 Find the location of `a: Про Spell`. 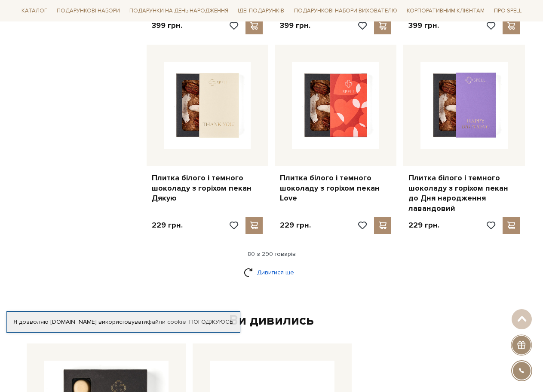

a: Про Spell is located at coordinates (507, 11).